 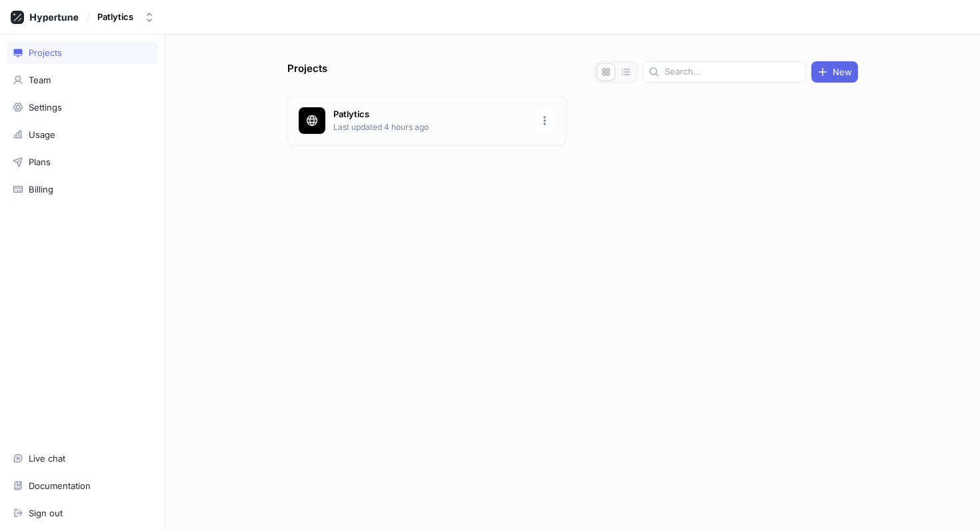 What do you see at coordinates (82, 80) in the screenshot?
I see `a: Team` at bounding box center [82, 80].